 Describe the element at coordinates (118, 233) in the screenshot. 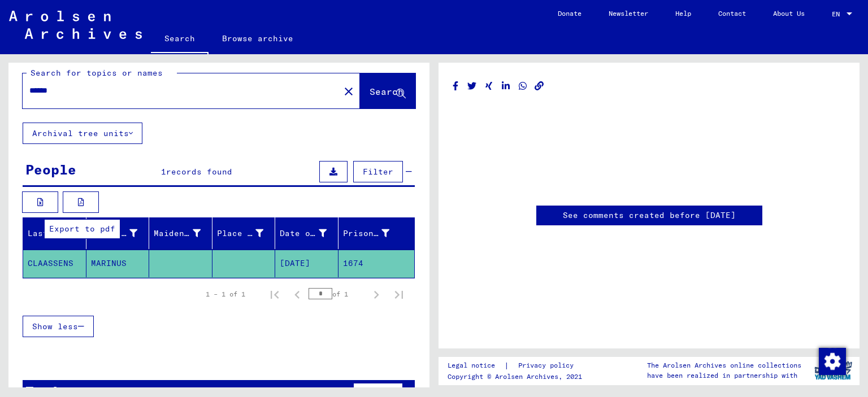

I see `mat-header-cell: First Name` at that location.